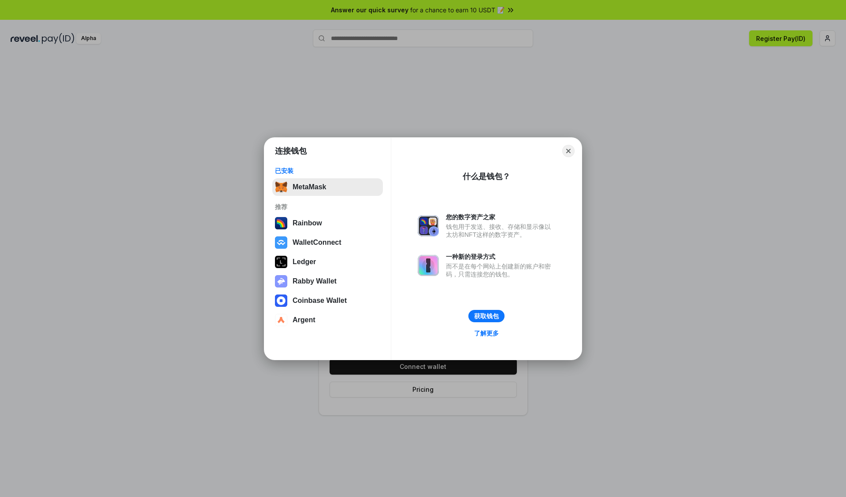  Describe the element at coordinates (500, 257) in the screenshot. I see `div: 一种新的登录方式` at that location.